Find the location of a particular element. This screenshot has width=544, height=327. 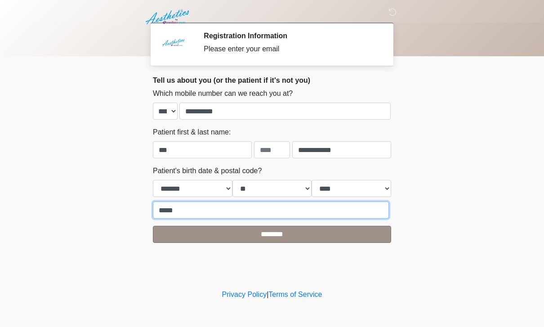

div: Please enter your email is located at coordinates (290, 49).